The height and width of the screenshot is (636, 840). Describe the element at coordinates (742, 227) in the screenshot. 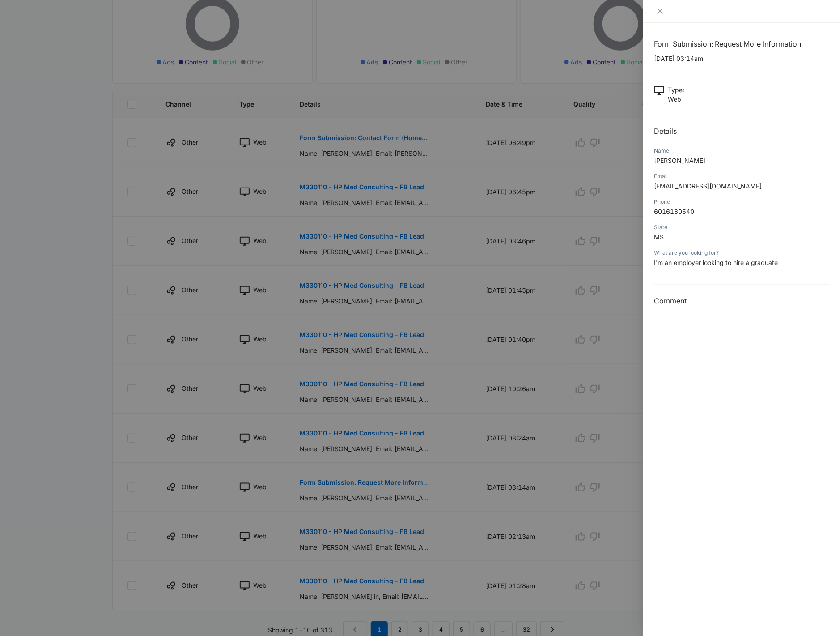

I see `div: State` at that location.